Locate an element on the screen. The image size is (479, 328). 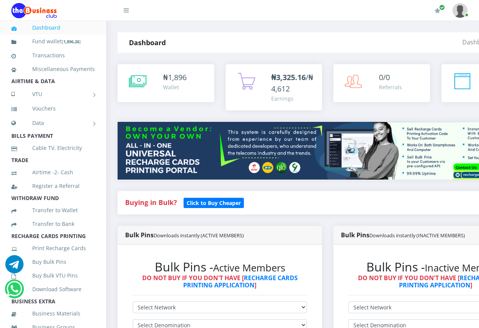
b: ₦3,325.16 is located at coordinates (288, 77).